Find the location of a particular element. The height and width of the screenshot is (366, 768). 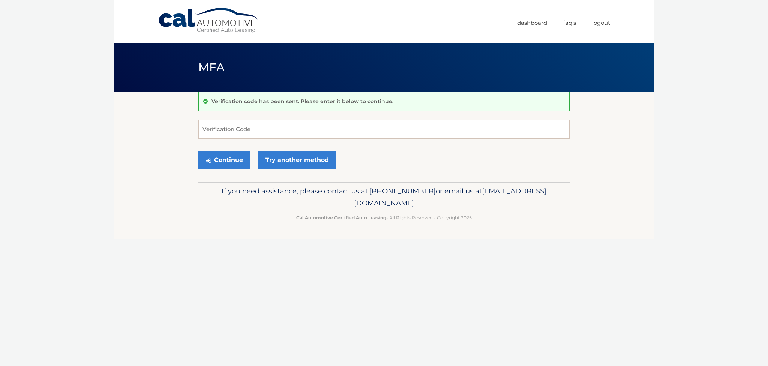

input: Verification Code is located at coordinates (384, 129).